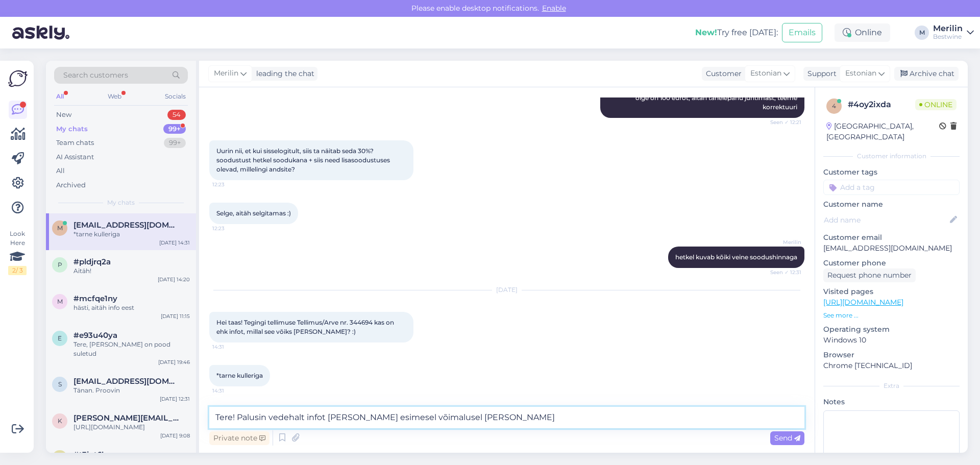 This screenshot has height=465, width=980. I want to click on div: Private note, so click(239, 438).